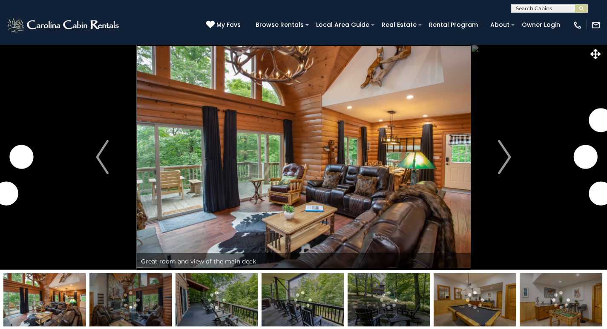 The width and height of the screenshot is (607, 329). I want to click on img: 163274488, so click(561, 300).